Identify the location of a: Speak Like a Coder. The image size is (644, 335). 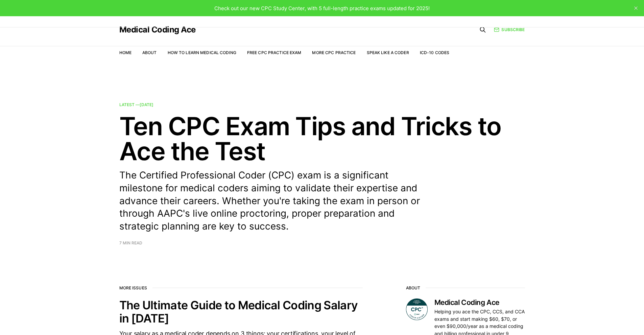
(388, 52).